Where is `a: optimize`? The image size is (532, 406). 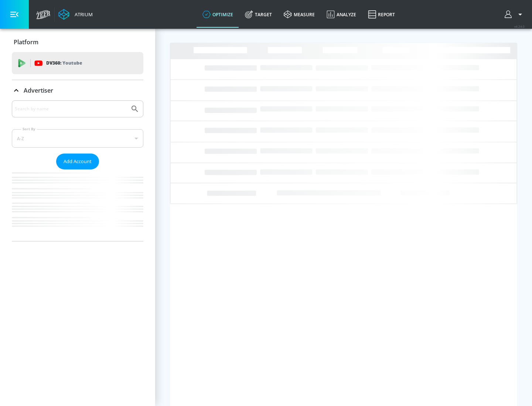
a: optimize is located at coordinates (218, 14).